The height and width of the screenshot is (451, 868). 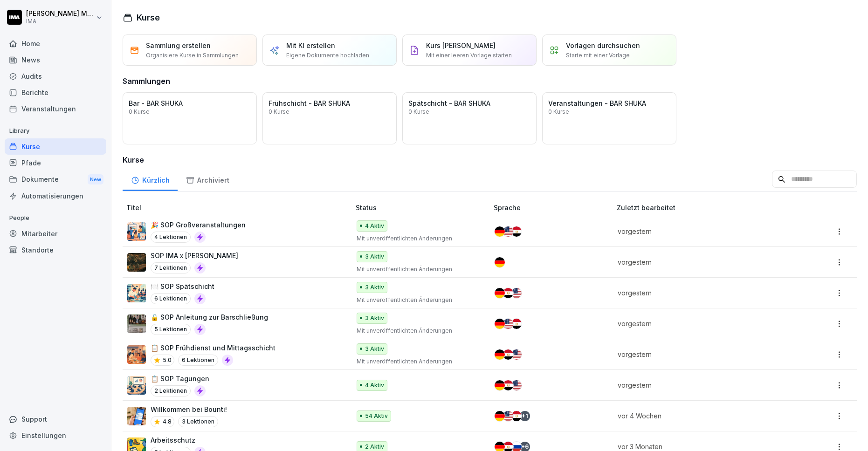 What do you see at coordinates (171, 330) in the screenshot?
I see `p: 5 Lektionen` at bounding box center [171, 330].